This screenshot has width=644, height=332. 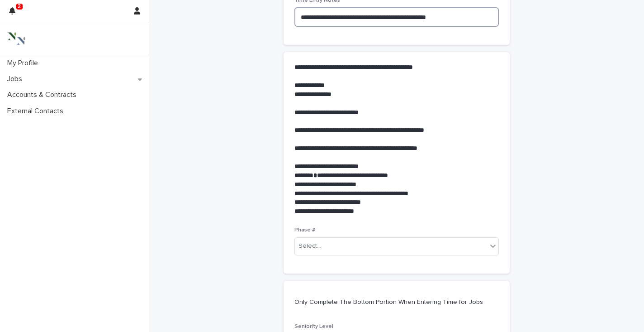 I want to click on p: 2, so click(x=19, y=6).